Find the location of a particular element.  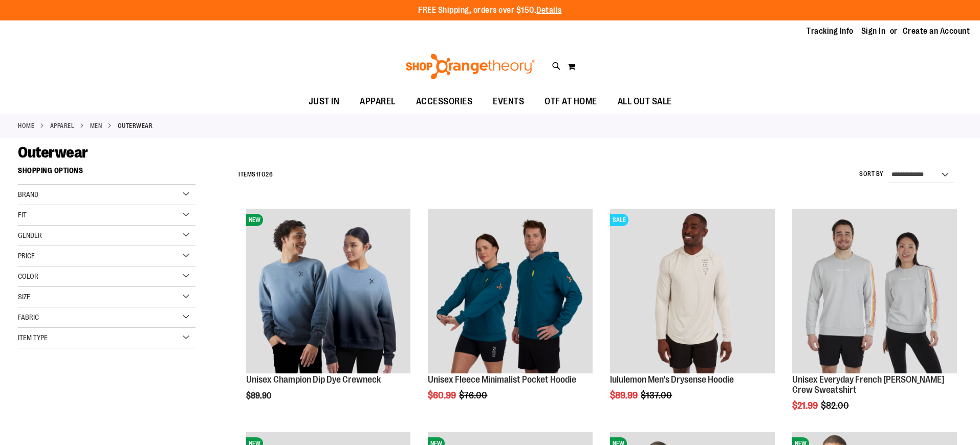

a: Create an Account is located at coordinates (937, 31).